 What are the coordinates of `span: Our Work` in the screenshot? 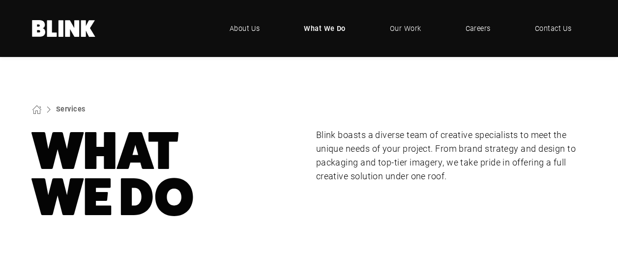 It's located at (405, 28).